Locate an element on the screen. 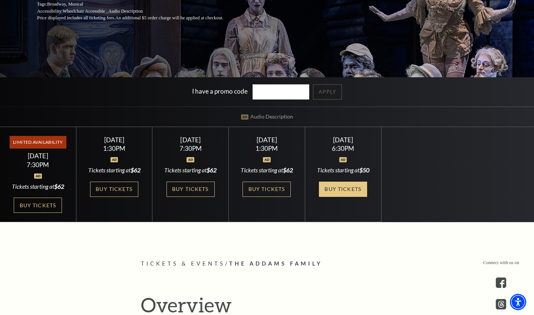 The image size is (534, 315). div: Accessibility Menu is located at coordinates (518, 302).